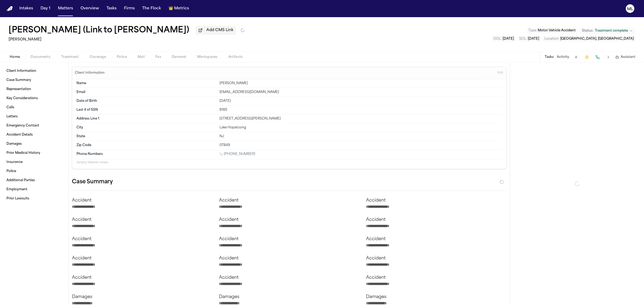 The width and height of the screenshot is (644, 305). I want to click on button: Intakes, so click(26, 8).